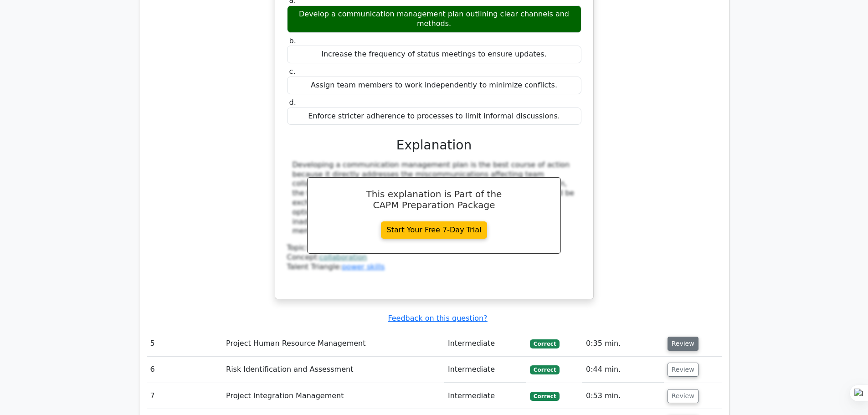 The image size is (868, 415). What do you see at coordinates (292, 71) in the screenshot?
I see `span: c.` at bounding box center [292, 71].